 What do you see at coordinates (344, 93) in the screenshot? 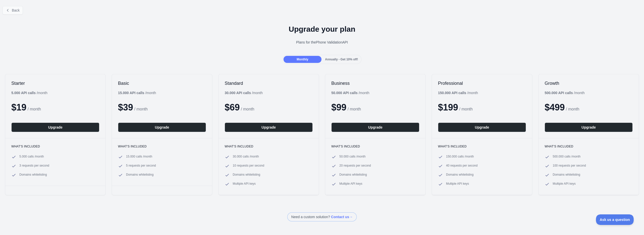
I see `b: 50.000 API calls` at bounding box center [344, 93].